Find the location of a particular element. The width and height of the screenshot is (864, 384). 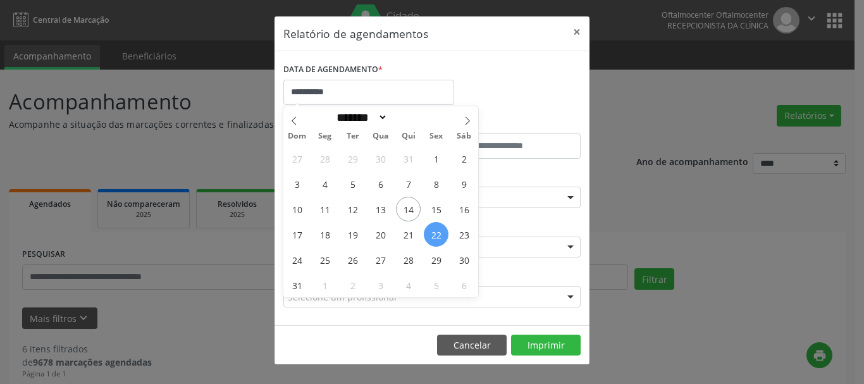

span: Agosto 18, 2025 is located at coordinates (324, 234).